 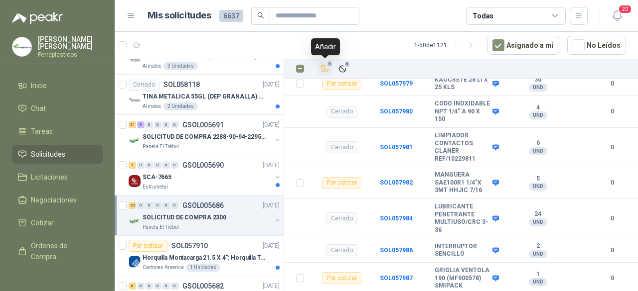 What do you see at coordinates (462, 278) in the screenshot?
I see `b: GRIGLIA VENTOLA 190 (MF900578) SMIPACK` at bounding box center [462, 278].